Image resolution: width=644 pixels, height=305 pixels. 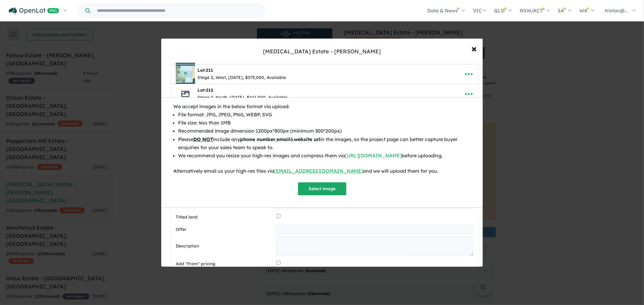 What do you see at coordinates (324, 115) in the screenshot?
I see `li: File format: JPG, JPEG, PNG, WEBP, SVG` at bounding box center [324, 115].